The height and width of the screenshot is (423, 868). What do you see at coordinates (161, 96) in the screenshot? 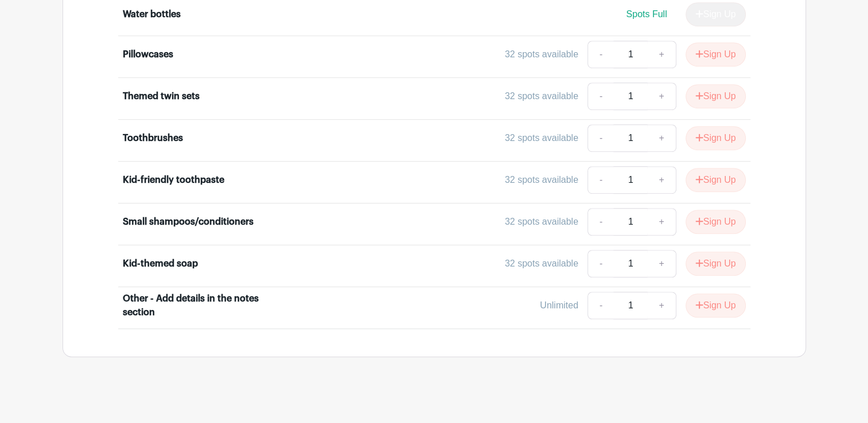
I see `div: Themed twin sets` at bounding box center [161, 96].